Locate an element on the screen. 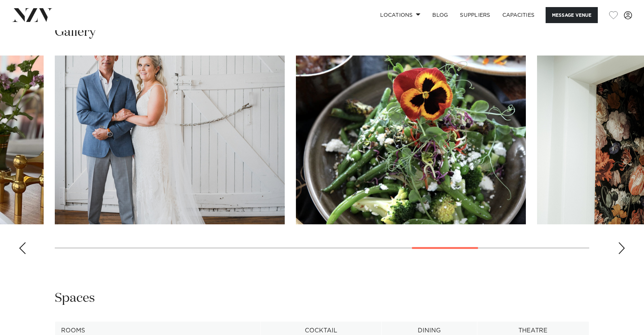 This screenshot has height=335, width=644. img: nzv-logo.png is located at coordinates (32, 15).